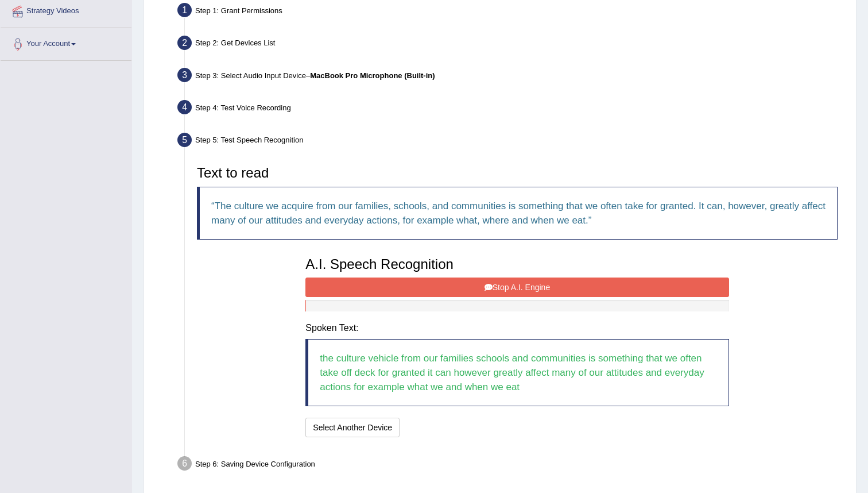 The image size is (868, 493). What do you see at coordinates (511, 109) in the screenshot?
I see `div: Step 4: Test Voice Recording` at bounding box center [511, 109].